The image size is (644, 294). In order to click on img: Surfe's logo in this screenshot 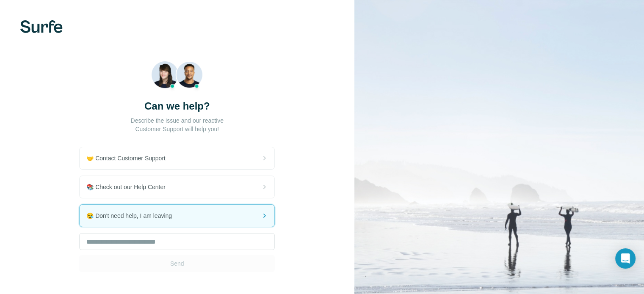, I will do `click(42, 27)`.